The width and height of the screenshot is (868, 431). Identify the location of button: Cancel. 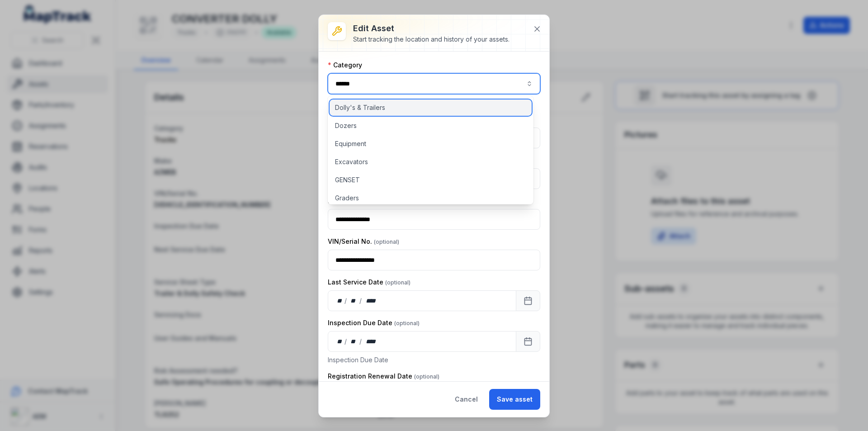
(466, 399).